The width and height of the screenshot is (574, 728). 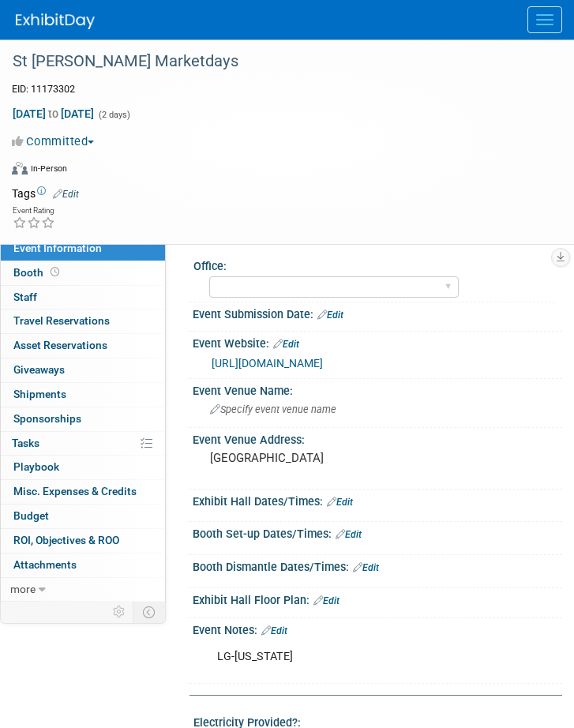 What do you see at coordinates (75, 491) in the screenshot?
I see `span: Misc. Expenses & Credits` at bounding box center [75, 491].